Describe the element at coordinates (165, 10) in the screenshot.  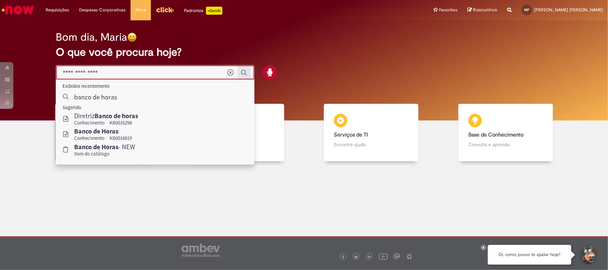
I see `img: click_logo_yellow_360x200.png` at that location.